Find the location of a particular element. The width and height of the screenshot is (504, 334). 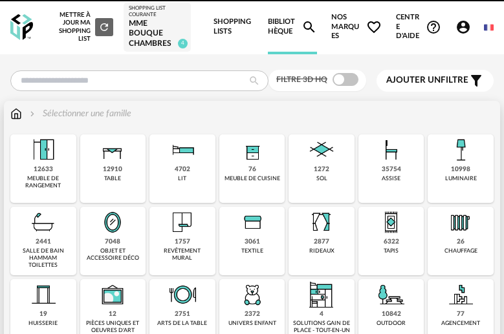

img: Radiateur.png is located at coordinates (460, 222).